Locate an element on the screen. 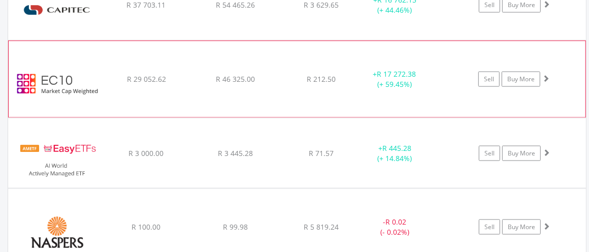 The height and width of the screenshot is (252, 589). span: R 212.50 is located at coordinates (321, 79).